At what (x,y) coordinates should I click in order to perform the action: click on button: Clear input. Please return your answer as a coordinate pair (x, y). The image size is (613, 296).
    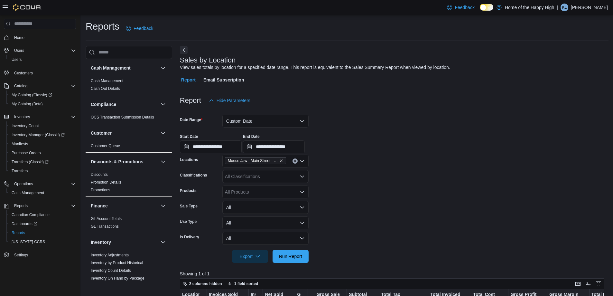
    Looking at the image, I should click on (295, 161).